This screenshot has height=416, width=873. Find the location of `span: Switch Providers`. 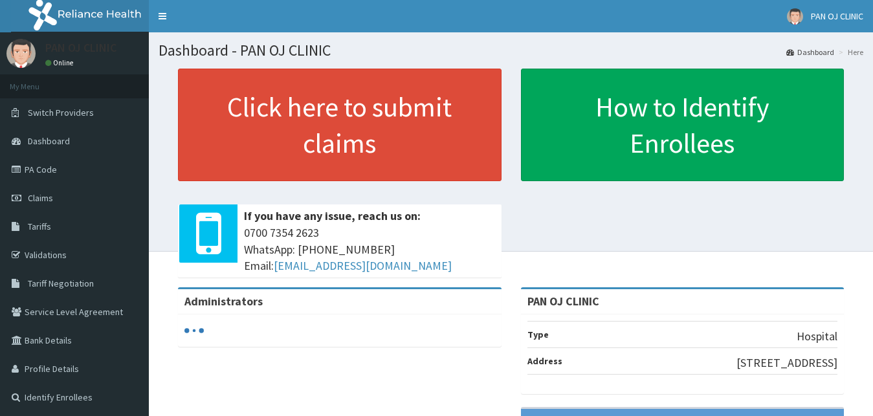

span: Switch Providers is located at coordinates (61, 113).